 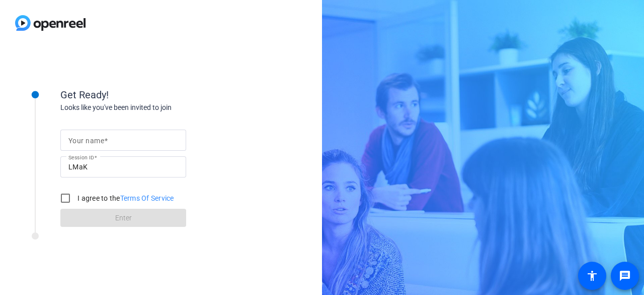 I want to click on mat-icon: accessibility, so click(x=592, y=276).